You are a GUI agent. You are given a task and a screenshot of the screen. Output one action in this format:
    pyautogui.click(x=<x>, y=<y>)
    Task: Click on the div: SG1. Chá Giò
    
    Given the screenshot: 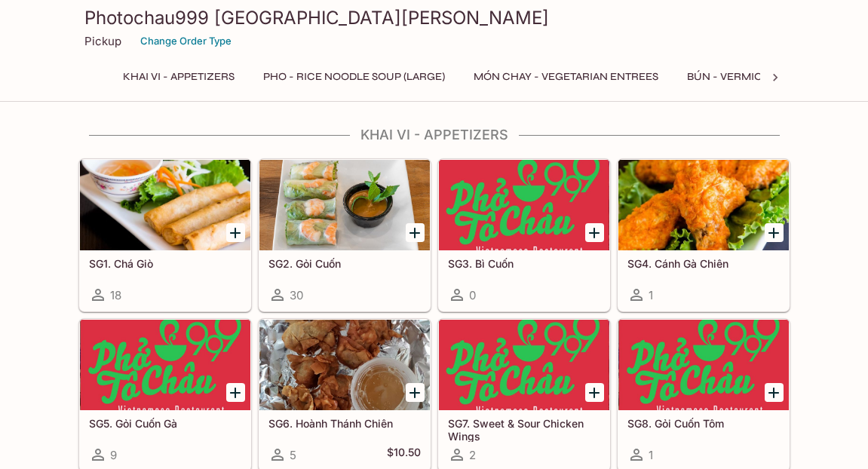 What is the action you would take?
    pyautogui.click(x=166, y=205)
    